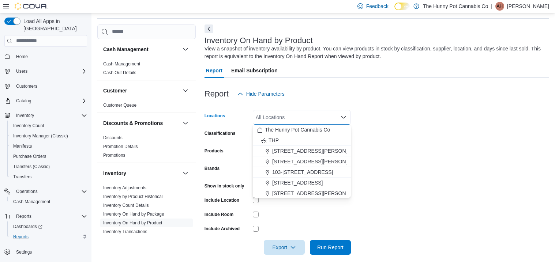 The width and height of the screenshot is (555, 262). I want to click on button: Next, so click(209, 29).